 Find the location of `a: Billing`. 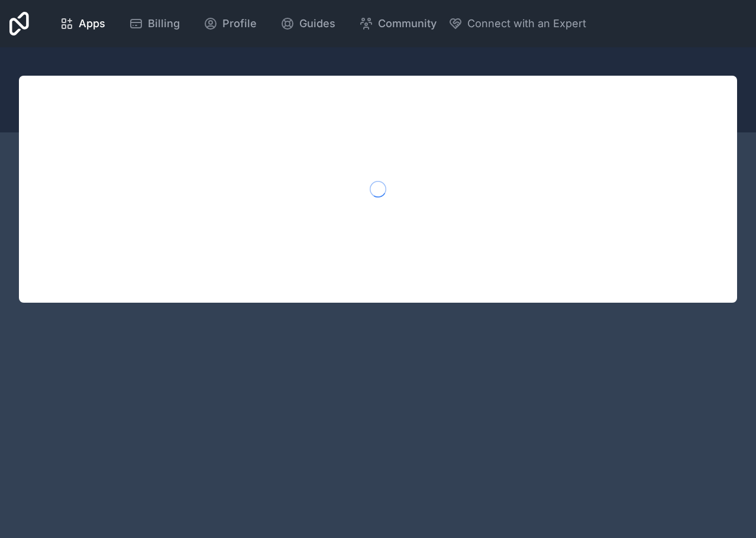

a: Billing is located at coordinates (154, 24).